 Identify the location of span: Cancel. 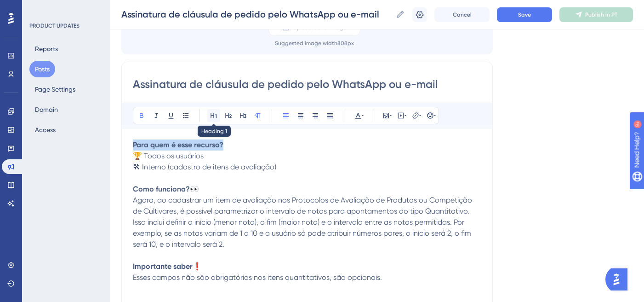
(462, 15).